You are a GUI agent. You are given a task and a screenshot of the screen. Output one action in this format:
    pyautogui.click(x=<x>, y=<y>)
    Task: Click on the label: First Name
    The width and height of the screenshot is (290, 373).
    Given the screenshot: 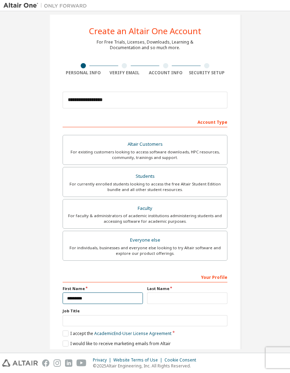 What is the action you would take?
    pyautogui.click(x=103, y=288)
    